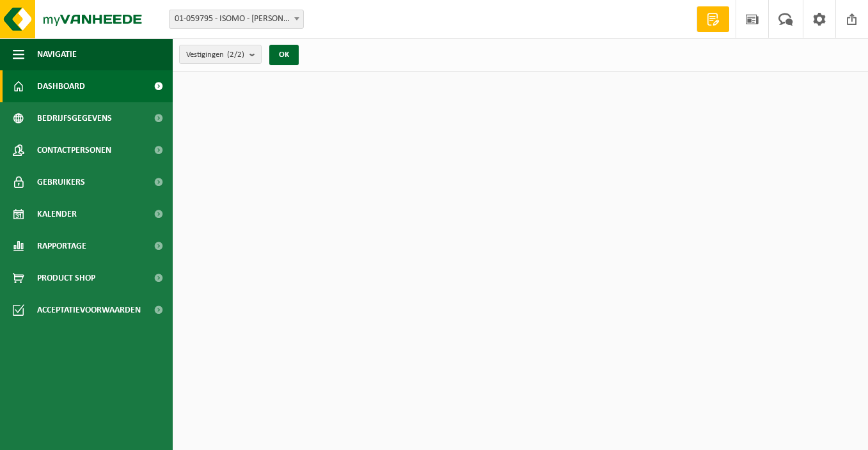 This screenshot has height=450, width=868. I want to click on span: Bedrijfsgegevens, so click(74, 118).